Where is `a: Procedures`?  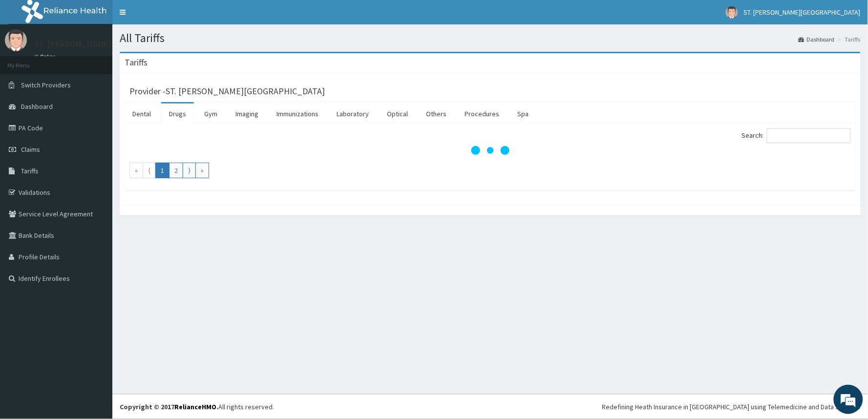
a: Procedures is located at coordinates (482, 114).